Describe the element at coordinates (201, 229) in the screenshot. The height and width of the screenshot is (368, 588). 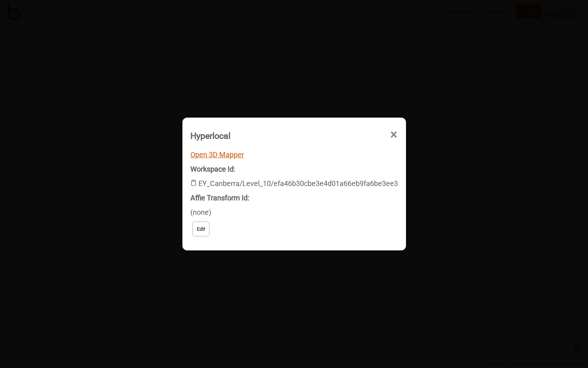
I see `button: Edit` at that location.